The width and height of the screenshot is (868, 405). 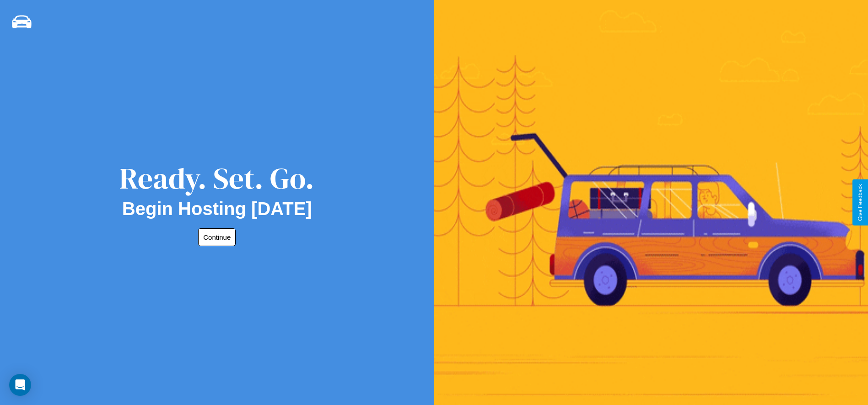 I want to click on div: Give Feedback, so click(x=860, y=202).